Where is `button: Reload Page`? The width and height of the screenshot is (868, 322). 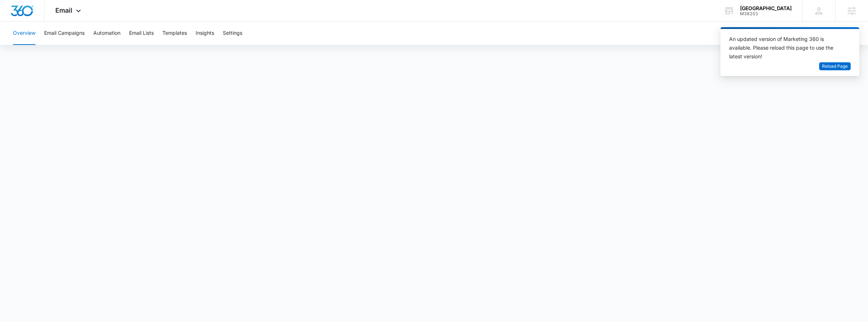
button: Reload Page is located at coordinates (835, 66).